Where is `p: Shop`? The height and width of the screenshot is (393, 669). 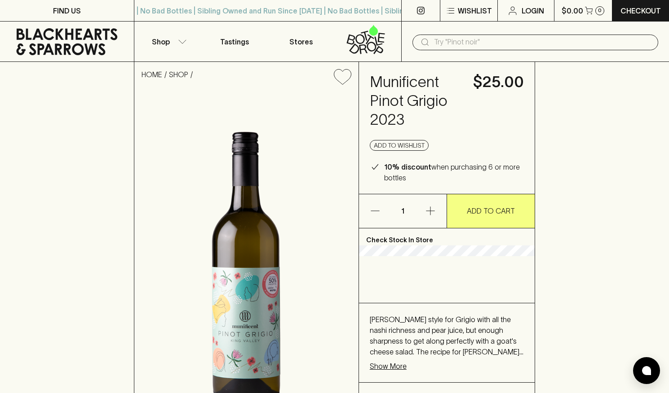
p: Shop is located at coordinates (161, 42).